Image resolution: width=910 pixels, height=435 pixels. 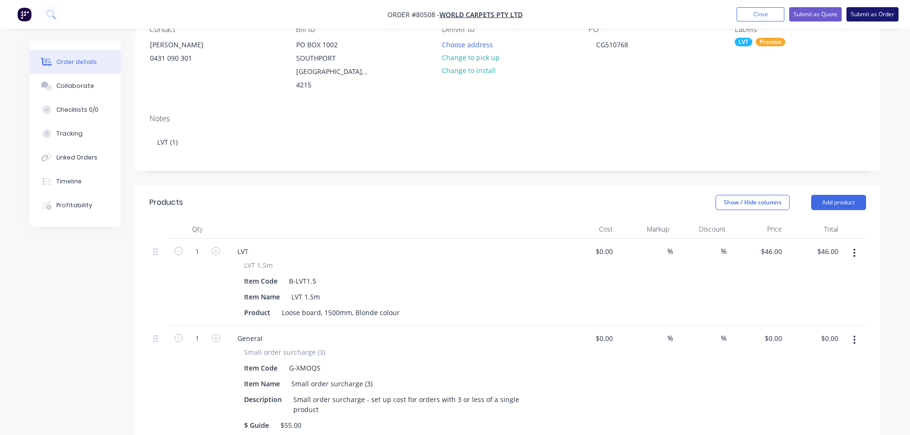 I want to click on button: Collaborate, so click(x=75, y=86).